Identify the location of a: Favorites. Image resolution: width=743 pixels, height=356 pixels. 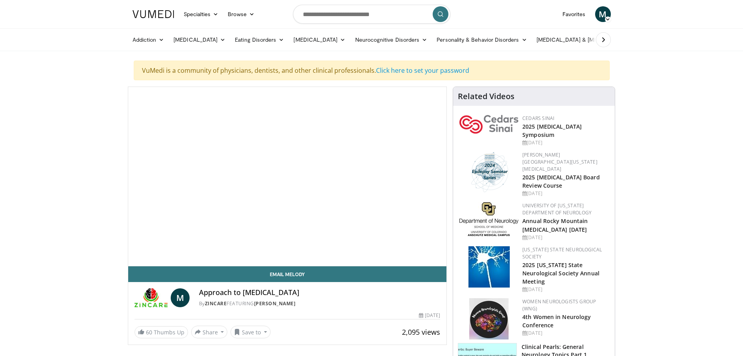
(574, 14).